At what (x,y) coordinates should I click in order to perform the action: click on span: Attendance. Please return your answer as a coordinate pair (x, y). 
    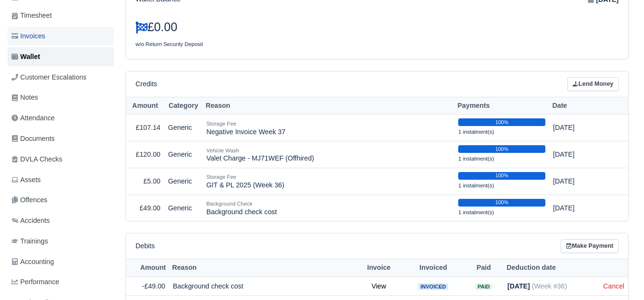
    Looking at the image, I should click on (33, 117).